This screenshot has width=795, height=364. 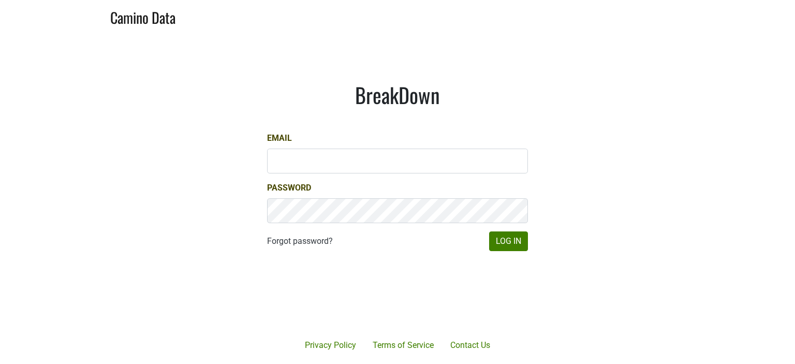 I want to click on a: Camino Data, so click(x=143, y=16).